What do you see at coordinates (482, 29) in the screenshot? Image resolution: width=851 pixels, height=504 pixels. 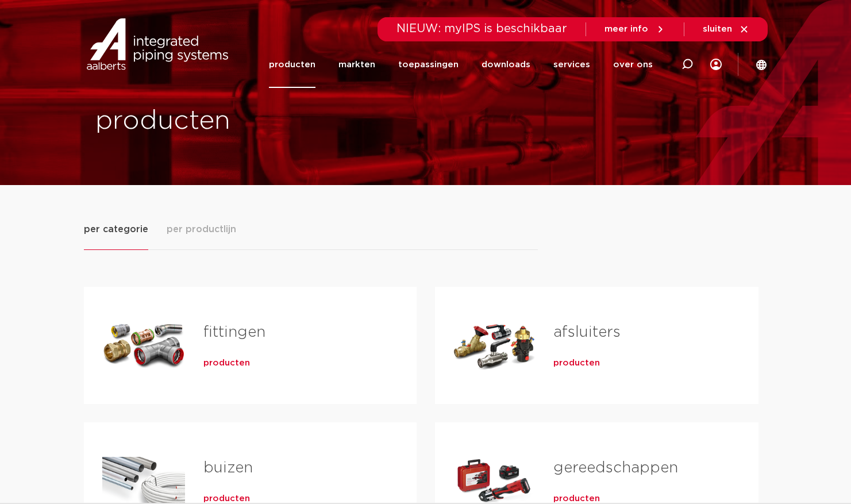 I see `span: NIEUW: myIPS is beschikbaar` at bounding box center [482, 29].